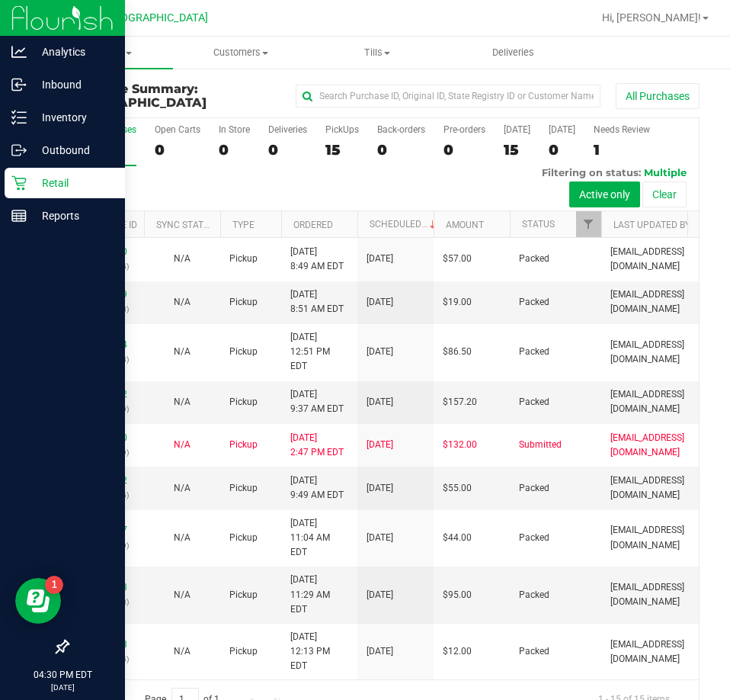 This screenshot has width=730, height=700. What do you see at coordinates (73, 52) in the screenshot?
I see `p: Analytics` at bounding box center [73, 52].